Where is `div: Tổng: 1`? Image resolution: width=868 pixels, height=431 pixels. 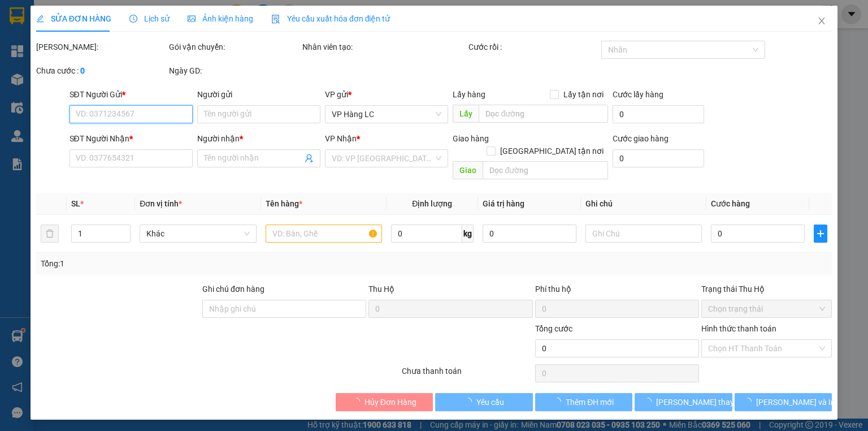
div: Tổng: 1 is located at coordinates (188, 264).